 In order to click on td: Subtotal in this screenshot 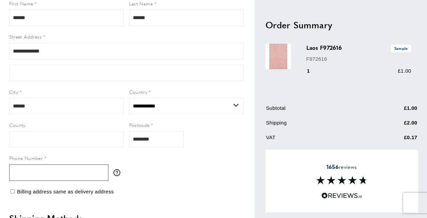, I will do `click(318, 110)`.